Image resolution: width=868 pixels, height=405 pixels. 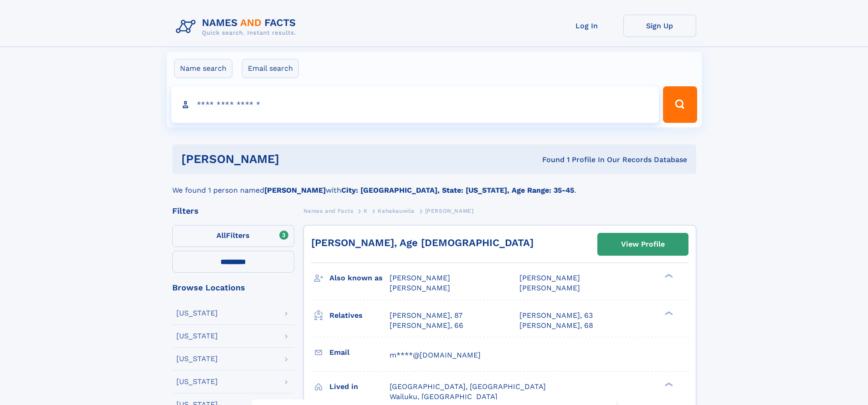 What do you see at coordinates (396, 211) in the screenshot?
I see `span: Kahakauwila` at bounding box center [396, 211].